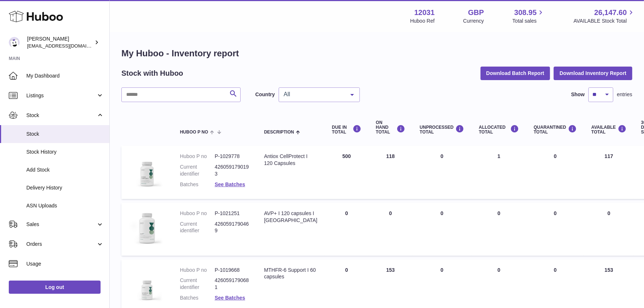  I want to click on td: 118, so click(391, 172).